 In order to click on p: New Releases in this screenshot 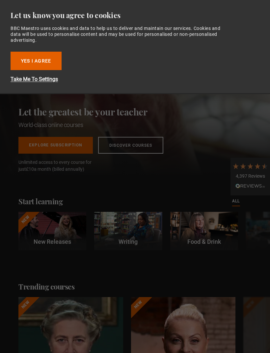, I will do `click(52, 242)`.